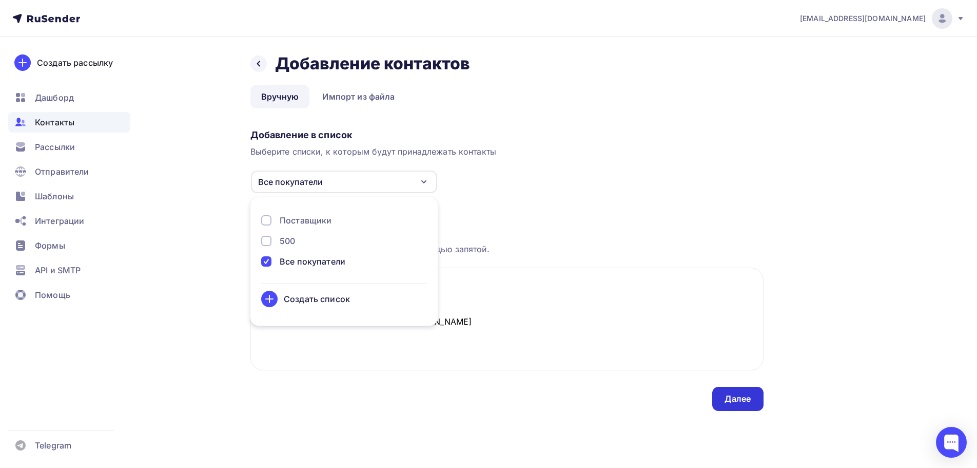  I want to click on div: Далее, so click(738, 398).